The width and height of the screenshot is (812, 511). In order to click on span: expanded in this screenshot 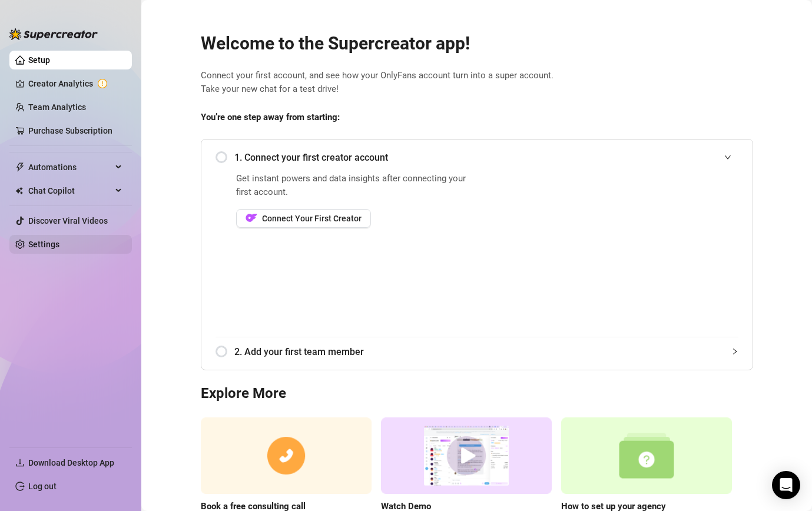, I will do `click(728, 157)`.